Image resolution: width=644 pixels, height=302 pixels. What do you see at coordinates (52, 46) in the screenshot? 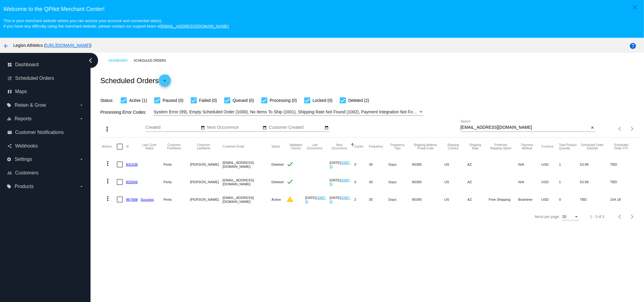
I see `span: Legion Athletics ( )` at bounding box center [52, 46].